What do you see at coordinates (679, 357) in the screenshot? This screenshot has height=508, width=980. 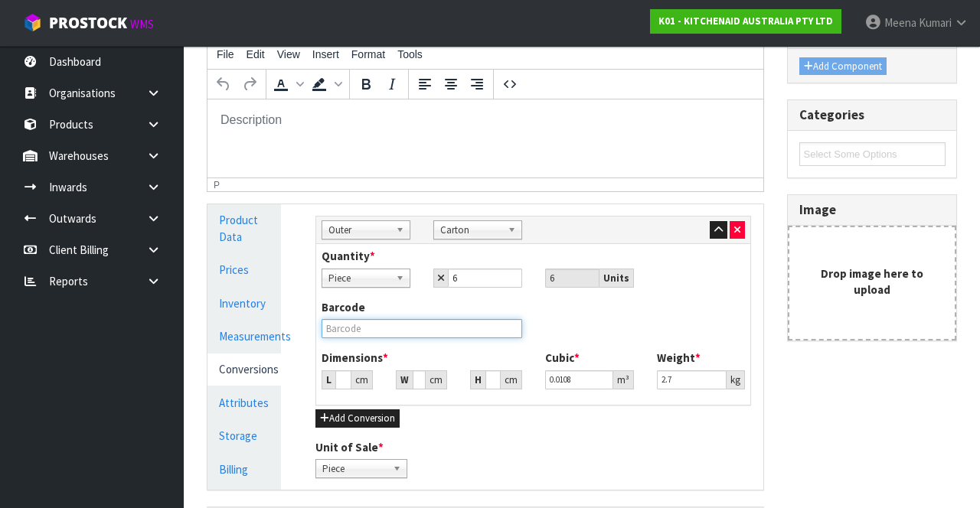 I see `label: Weight` at bounding box center [679, 357].